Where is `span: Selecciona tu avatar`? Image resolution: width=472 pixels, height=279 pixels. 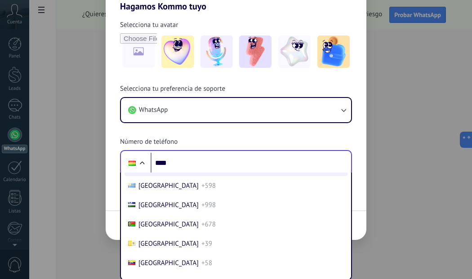 span: Selecciona tu avatar is located at coordinates (149, 25).